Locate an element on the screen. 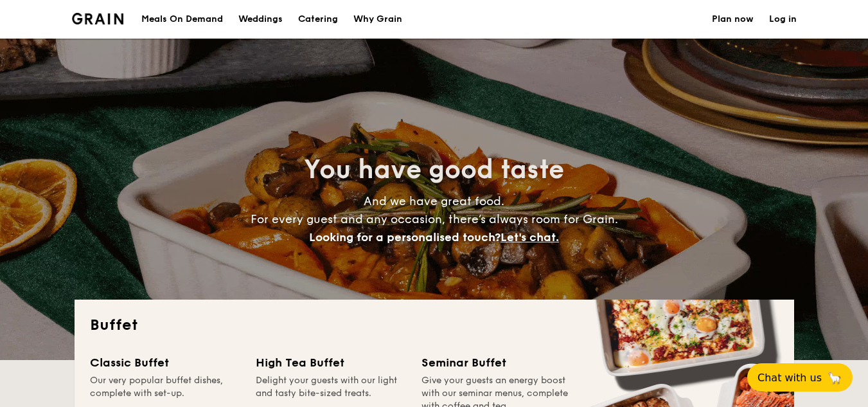  span: Looking for a personalised touch? is located at coordinates (405, 237).